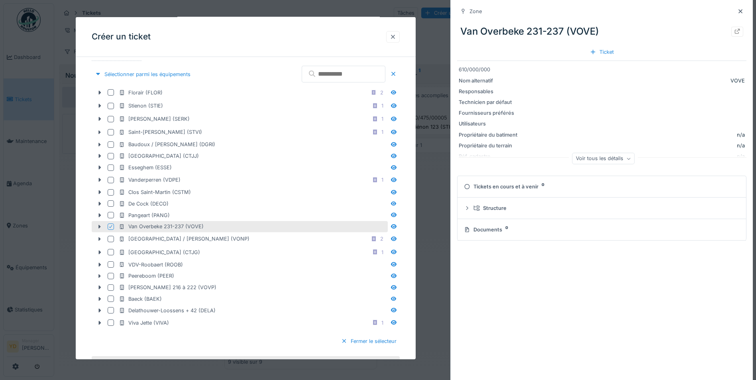 This screenshot has height=380, width=756. Describe the element at coordinates (475, 11) in the screenshot. I see `div: Zone` at that location.